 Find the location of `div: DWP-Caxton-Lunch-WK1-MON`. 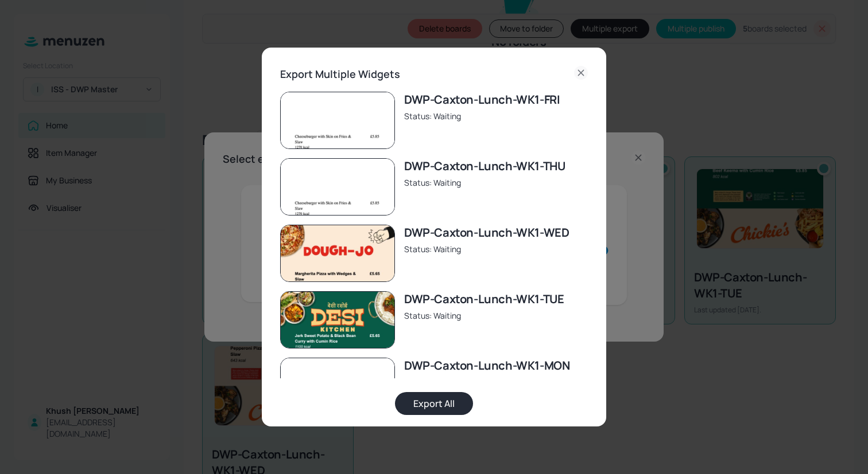

div: DWP-Caxton-Lunch-WK1-MON is located at coordinates (486, 366).